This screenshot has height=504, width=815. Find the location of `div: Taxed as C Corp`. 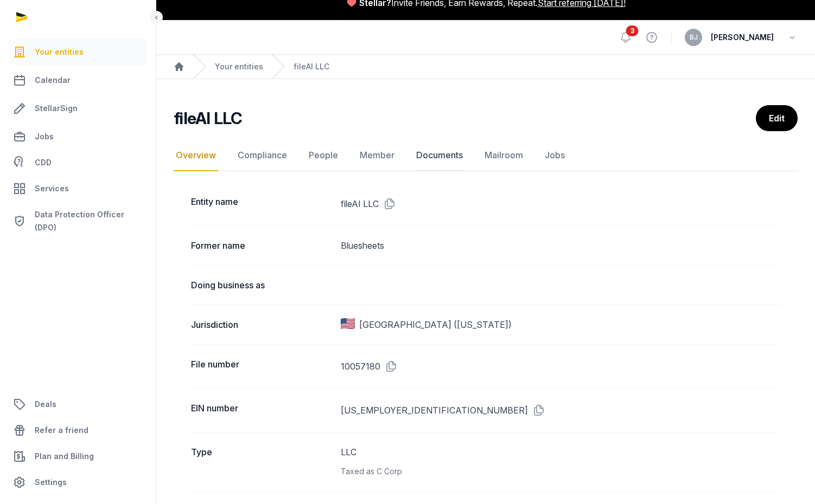

div: Taxed as C Corp is located at coordinates (561, 472).